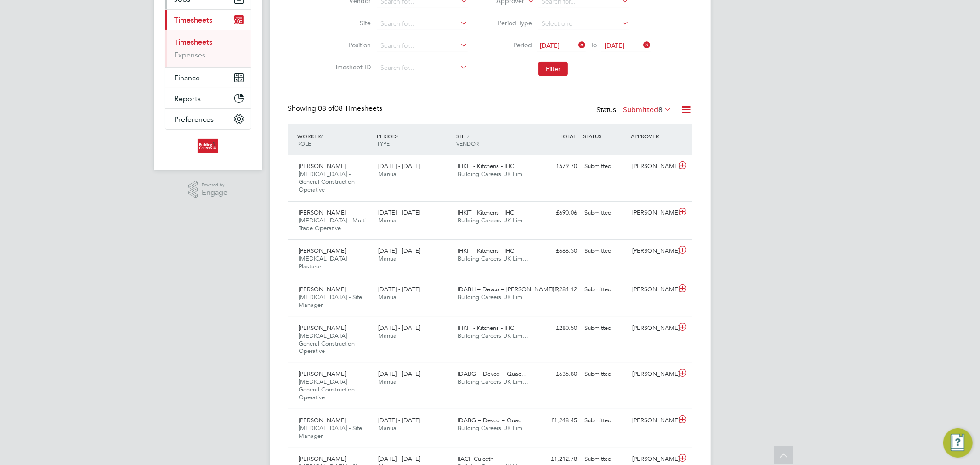 Image resolution: width=980 pixels, height=465 pixels. Describe the element at coordinates (207, 190) in the screenshot. I see `a: Powered byEngage` at that location.